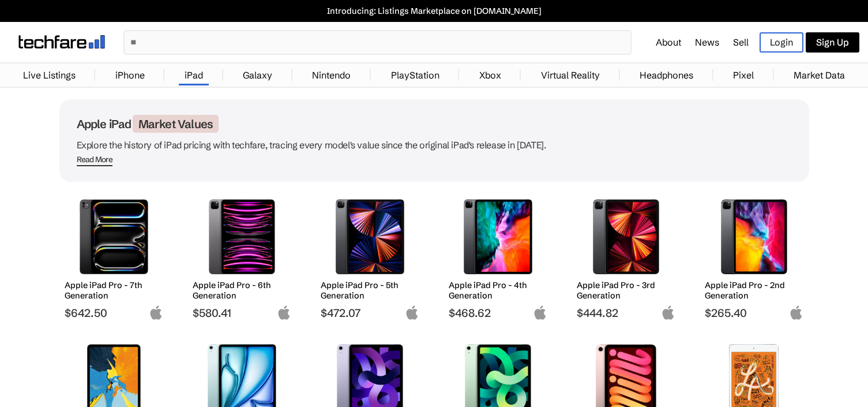 This screenshot has width=868, height=407. I want to click on img: Apple iPad Pro 6th Generation, so click(242, 236).